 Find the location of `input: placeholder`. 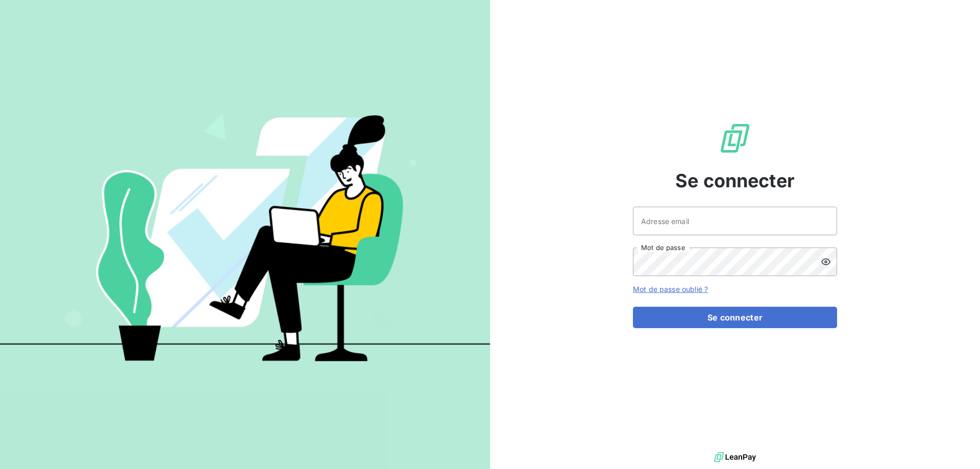

input: placeholder is located at coordinates (735, 221).